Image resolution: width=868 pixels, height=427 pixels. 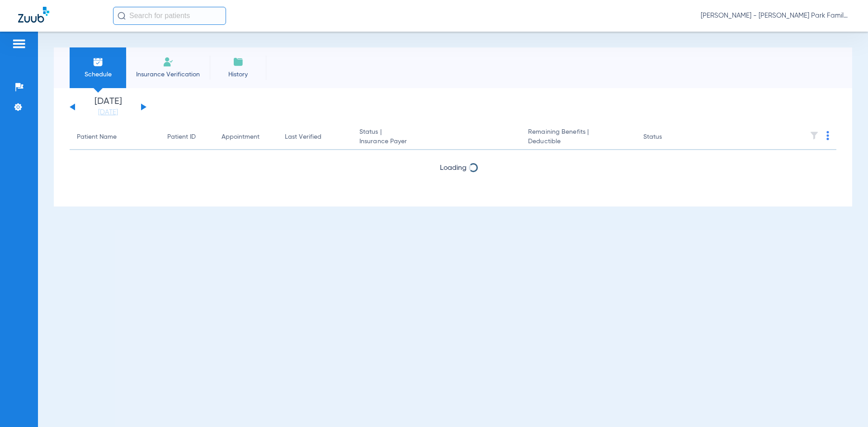 What do you see at coordinates (168, 62) in the screenshot?
I see `img: Manual Insurance Verification` at bounding box center [168, 62].